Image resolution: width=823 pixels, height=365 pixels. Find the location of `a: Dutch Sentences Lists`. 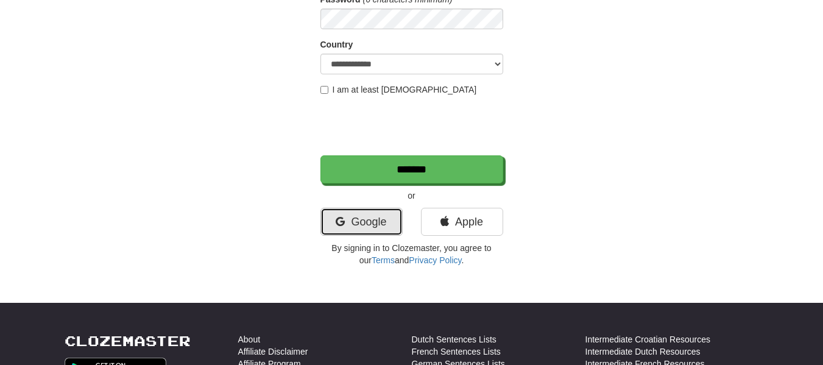

a: Dutch Sentences Lists is located at coordinates (454, 339).